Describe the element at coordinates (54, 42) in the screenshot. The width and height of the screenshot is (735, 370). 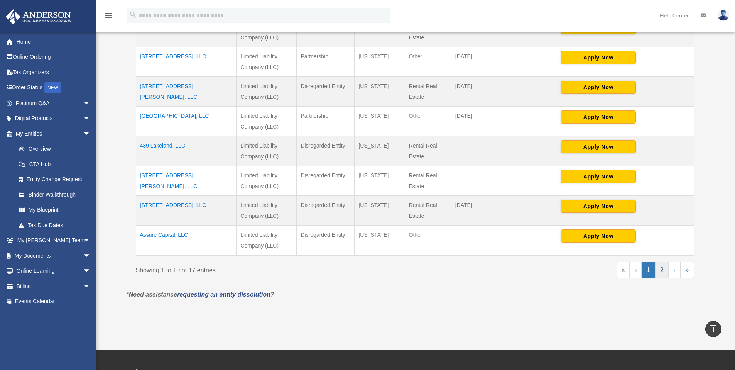
I see `a: Home` at that location.